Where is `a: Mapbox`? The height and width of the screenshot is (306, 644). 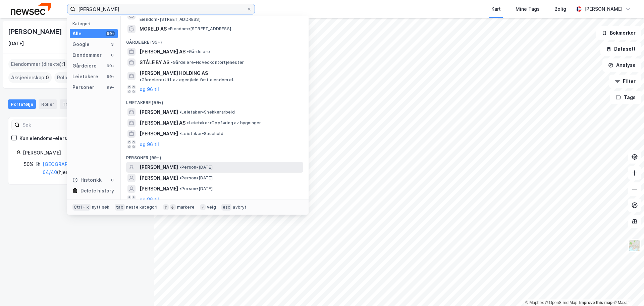 a: Mapbox is located at coordinates (534, 303).